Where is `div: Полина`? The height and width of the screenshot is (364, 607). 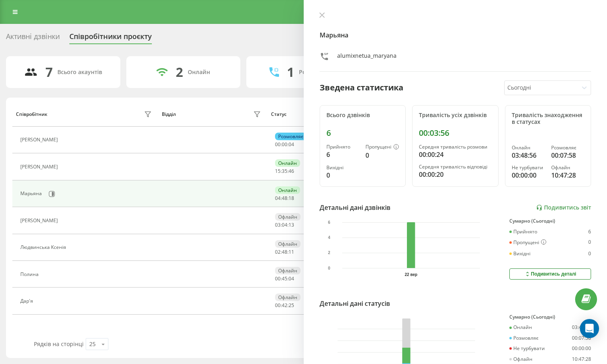 div: Полина is located at coordinates (31, 274).